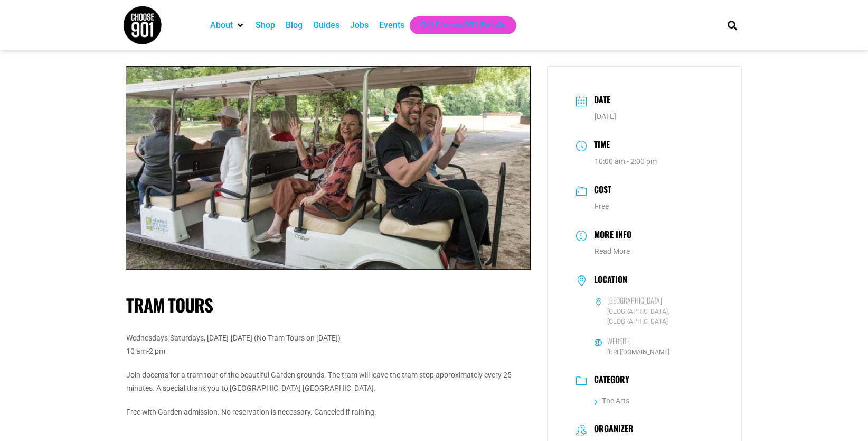 This screenshot has height=441, width=868. Describe the element at coordinates (610, 235) in the screenshot. I see `h3: More Info` at that location.